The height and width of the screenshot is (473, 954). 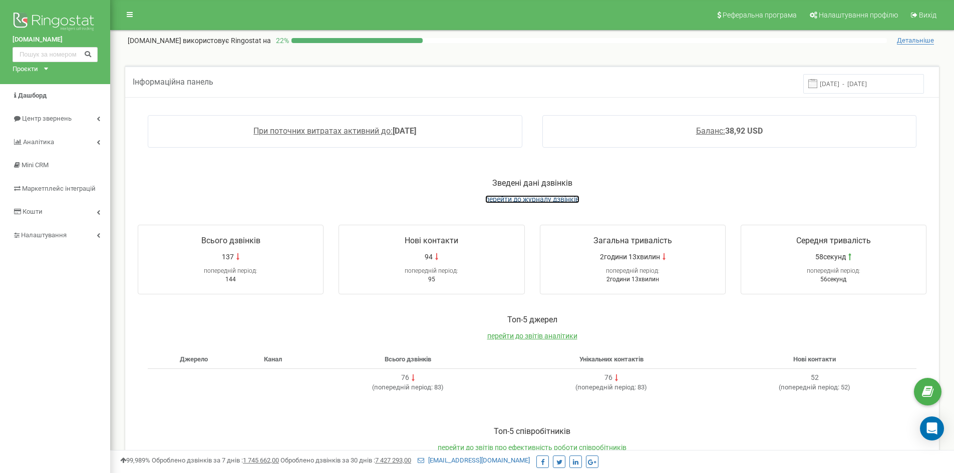 What do you see at coordinates (858, 15) in the screenshot?
I see `span: Налаштування профілю` at bounding box center [858, 15].